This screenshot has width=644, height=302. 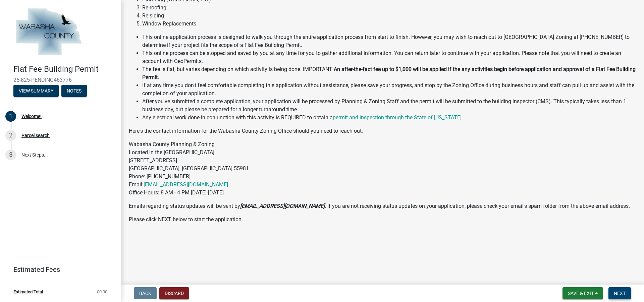 What do you see at coordinates (619, 293) in the screenshot?
I see `button: Next` at bounding box center [619, 293].